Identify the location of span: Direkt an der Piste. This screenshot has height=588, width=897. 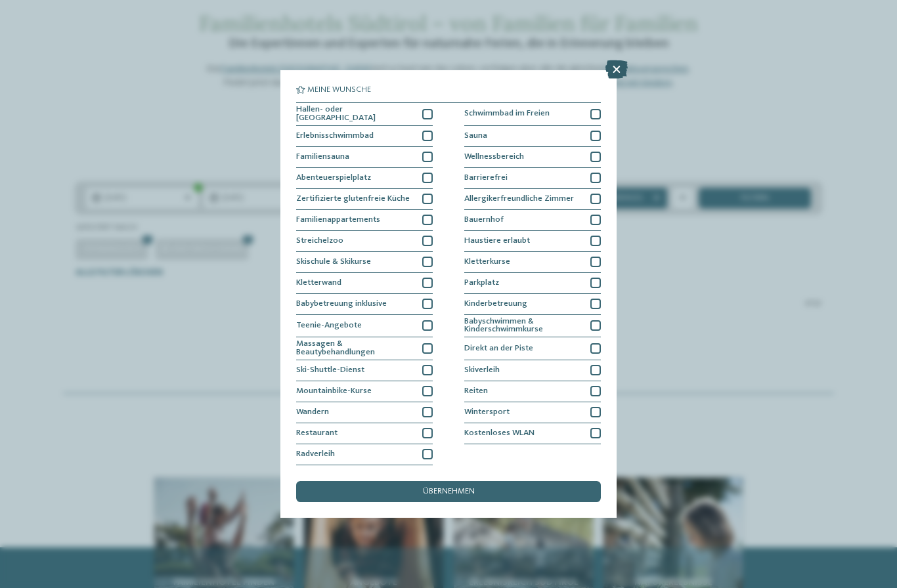
(498, 349).